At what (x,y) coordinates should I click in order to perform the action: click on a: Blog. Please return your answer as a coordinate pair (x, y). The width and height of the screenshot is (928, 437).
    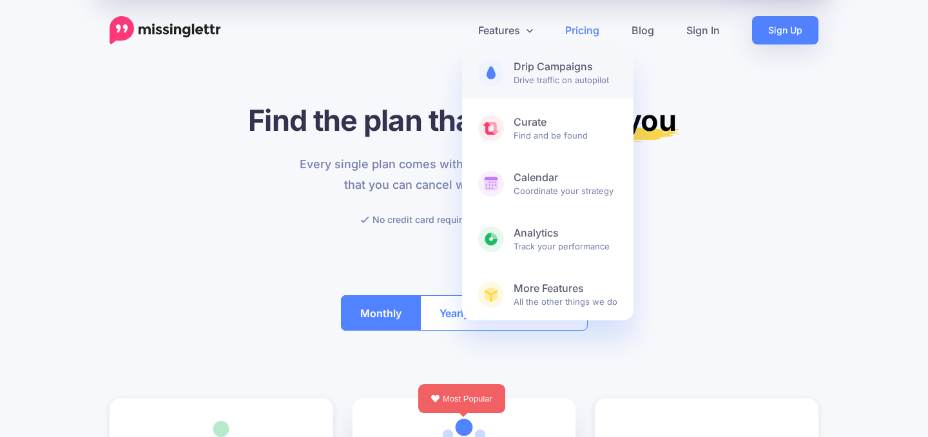
    Looking at the image, I should click on (642, 30).